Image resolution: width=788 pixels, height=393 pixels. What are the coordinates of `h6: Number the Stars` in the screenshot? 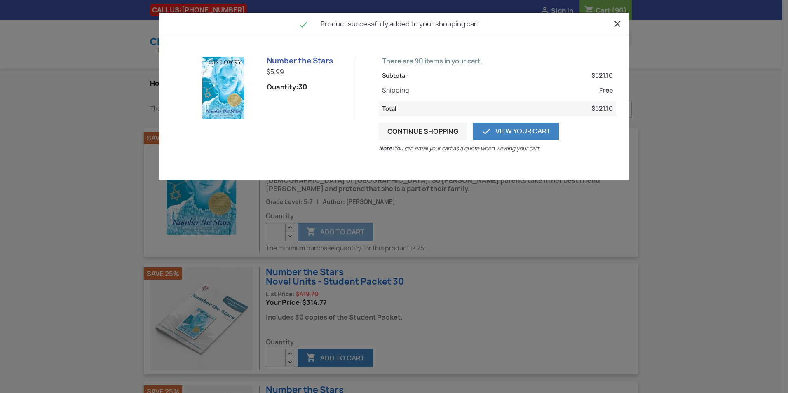 It's located at (308, 61).